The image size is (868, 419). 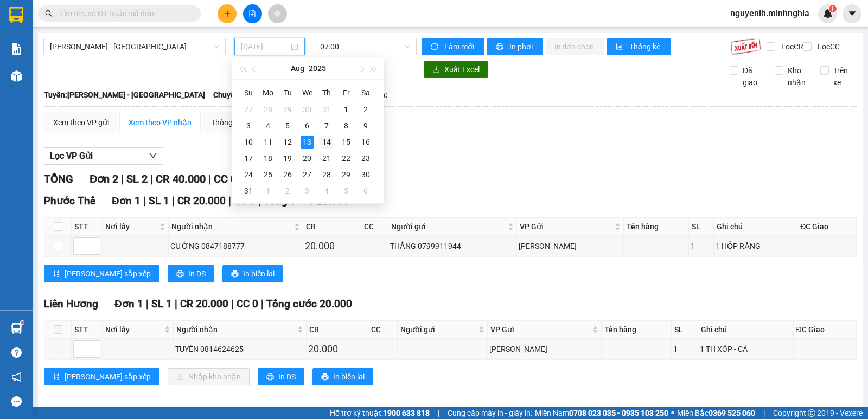 I want to click on span: download, so click(x=436, y=70).